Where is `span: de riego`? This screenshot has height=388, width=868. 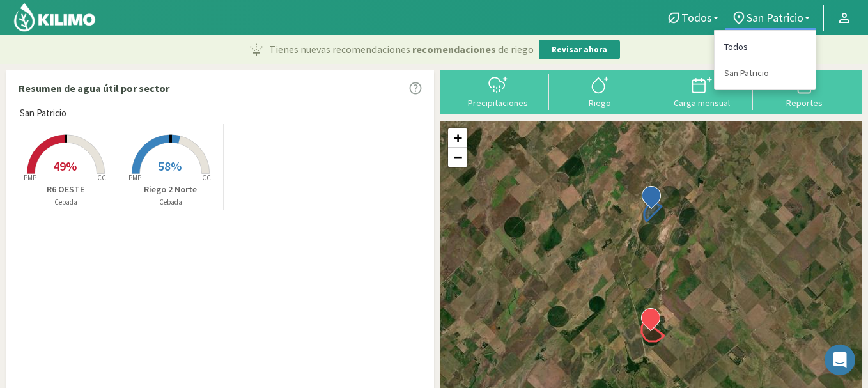 span: de riego is located at coordinates (516, 49).